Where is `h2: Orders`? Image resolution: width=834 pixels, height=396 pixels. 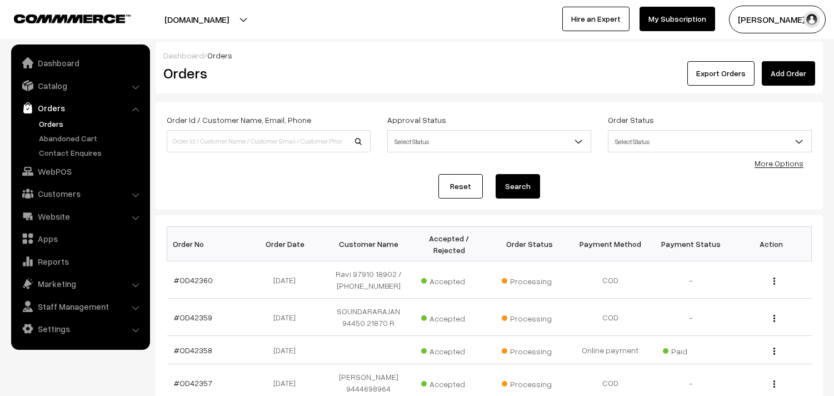
h2: Orders is located at coordinates (266, 73).